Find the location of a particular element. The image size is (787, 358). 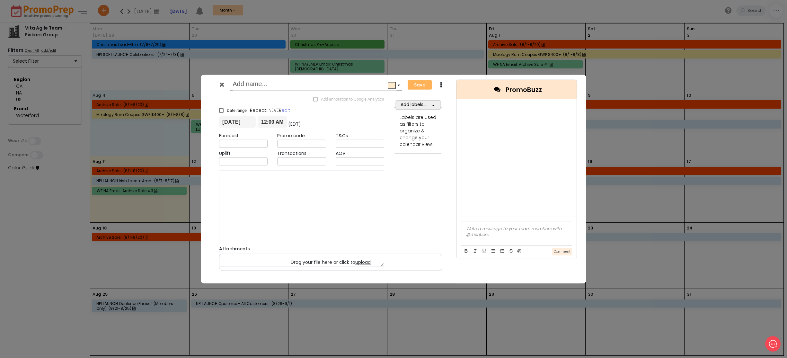

span: upload is located at coordinates (363, 262).